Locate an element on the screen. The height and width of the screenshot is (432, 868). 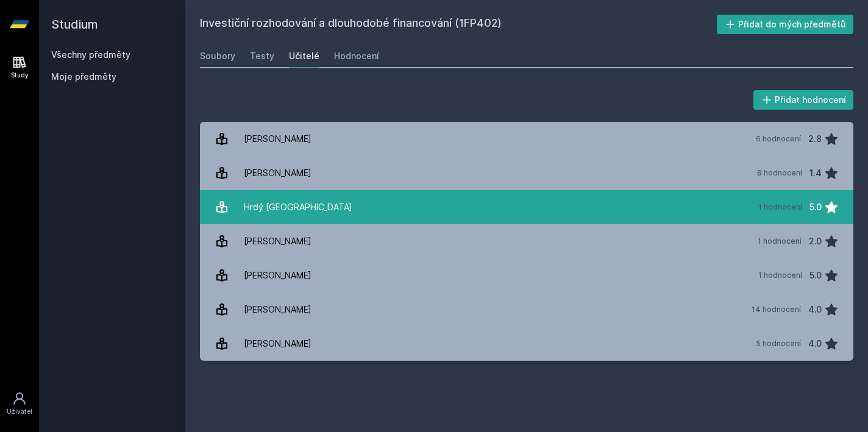
h2: Investiční rozhodování a dlouhodobé financování (1FP402) is located at coordinates (458, 24).